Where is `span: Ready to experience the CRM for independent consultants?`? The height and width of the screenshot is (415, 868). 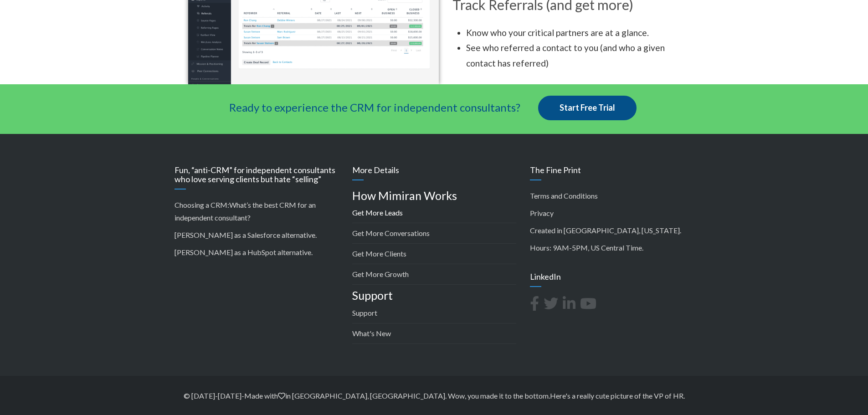
span: Ready to experience the CRM for independent consultants? is located at coordinates (375, 107).